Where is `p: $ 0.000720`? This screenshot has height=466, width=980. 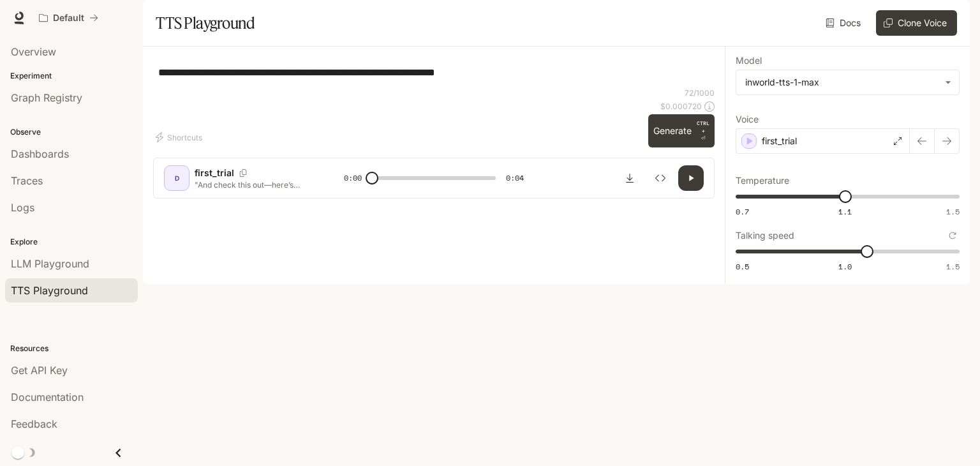
p: $ 0.000720 is located at coordinates (681, 106).